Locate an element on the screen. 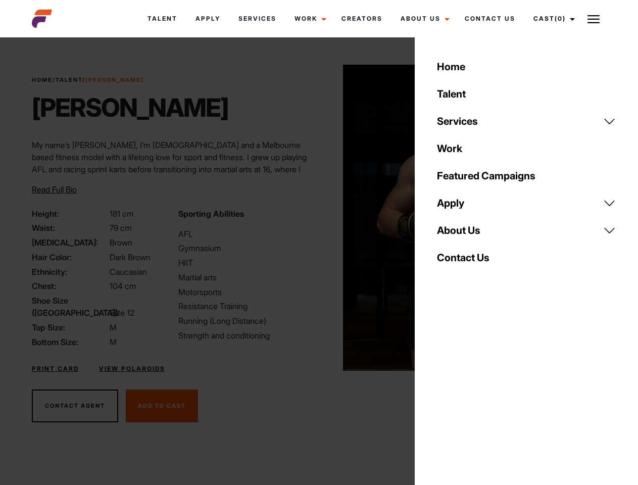 The width and height of the screenshot is (638, 485). span: Hair Color: is located at coordinates (70, 257).